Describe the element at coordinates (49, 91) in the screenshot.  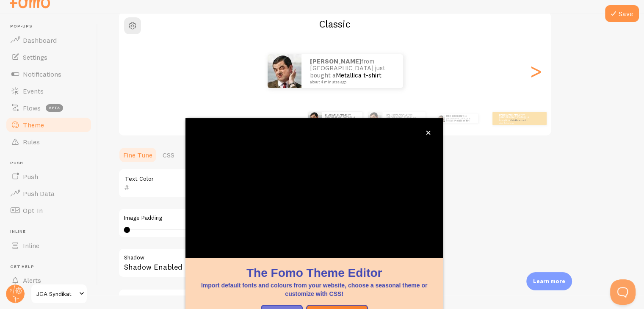
I see `a: Events` at that location.